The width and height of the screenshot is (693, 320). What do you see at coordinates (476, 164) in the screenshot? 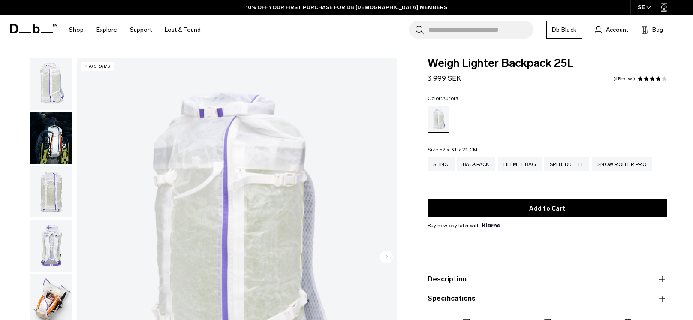
I see `a: Backpack` at bounding box center [476, 164].